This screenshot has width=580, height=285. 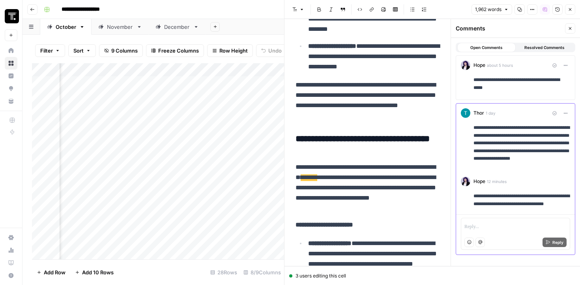 What do you see at coordinates (11, 101) in the screenshot?
I see `a: Your Data` at bounding box center [11, 101].